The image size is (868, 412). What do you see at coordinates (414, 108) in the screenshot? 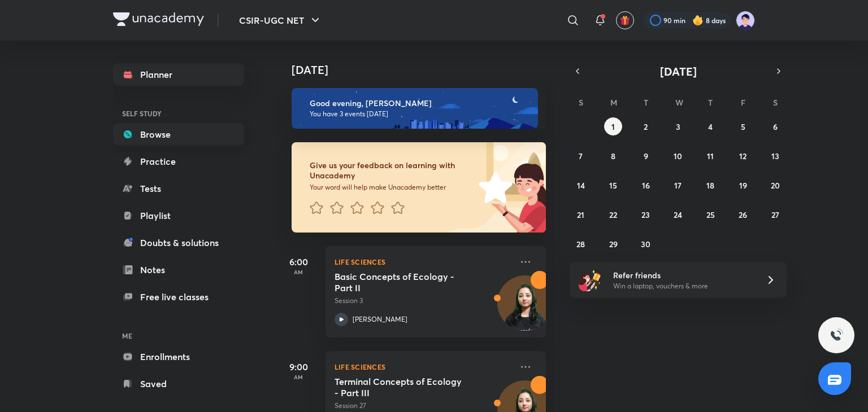
I see `img: evening` at bounding box center [414, 108].